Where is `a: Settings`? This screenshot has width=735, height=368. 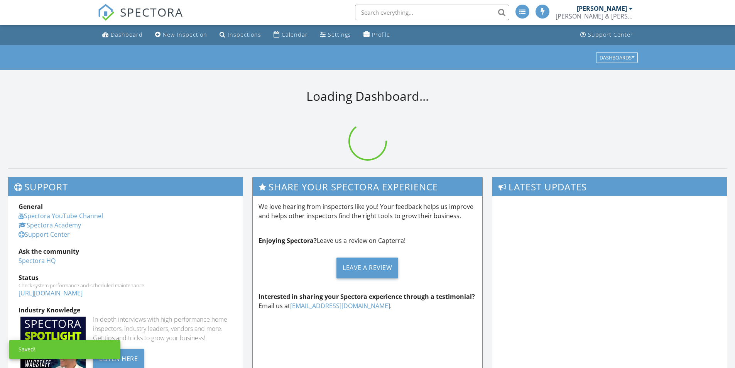 a: Settings is located at coordinates (336, 35).